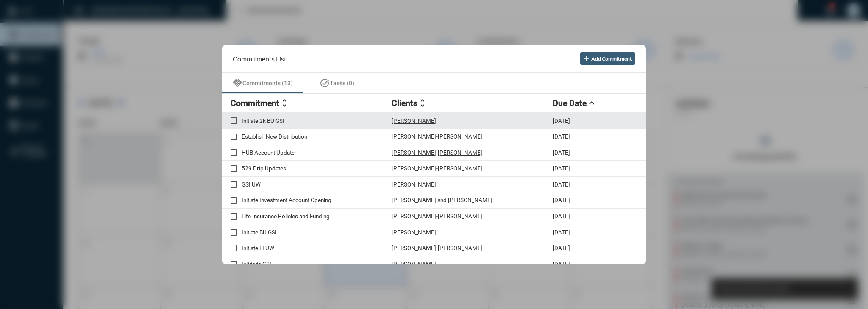 This screenshot has width=868, height=309. I want to click on p: Initiate LI UW, so click(317, 248).